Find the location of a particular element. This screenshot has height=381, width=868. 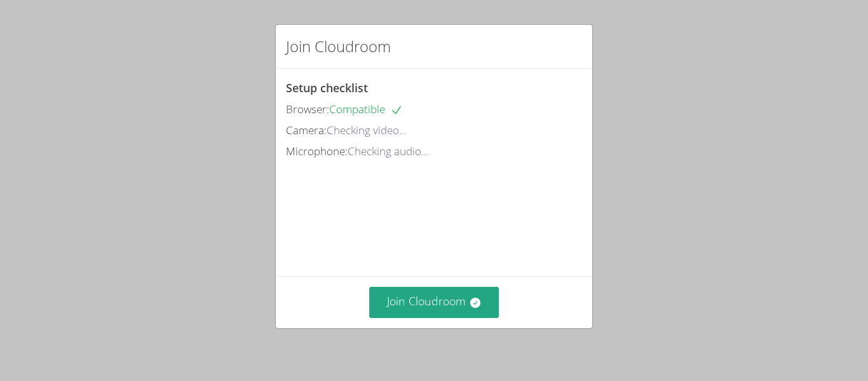

span: Setup checklist is located at coordinates (327, 88).